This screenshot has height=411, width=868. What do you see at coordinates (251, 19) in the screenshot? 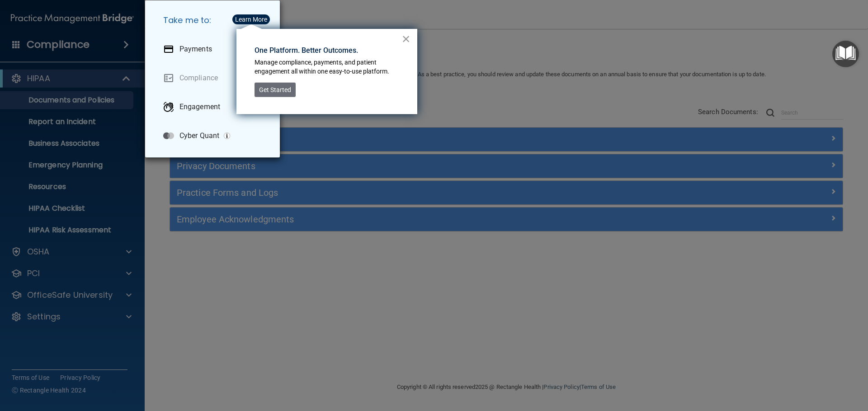
I see `div: Learn More` at bounding box center [251, 19].